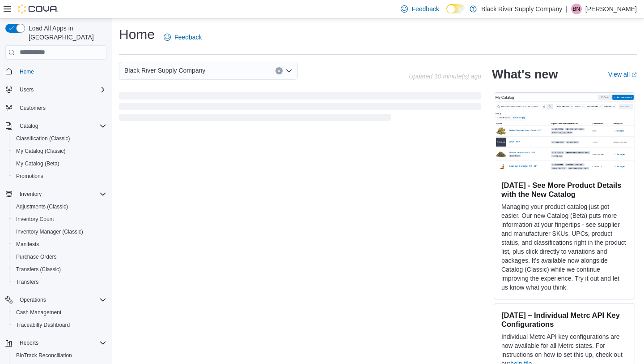 Image resolution: width=644 pixels, height=364 pixels. I want to click on div: Brittany Niles, so click(577, 9).